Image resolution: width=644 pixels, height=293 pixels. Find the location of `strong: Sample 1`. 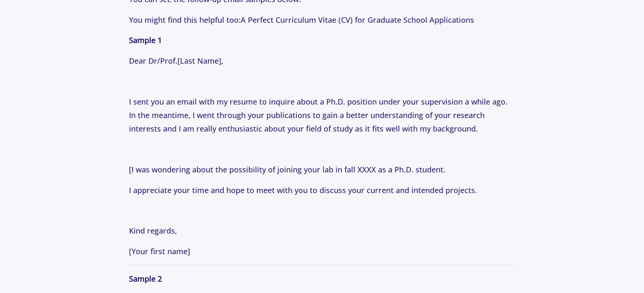

strong: Sample 1 is located at coordinates (146, 40).